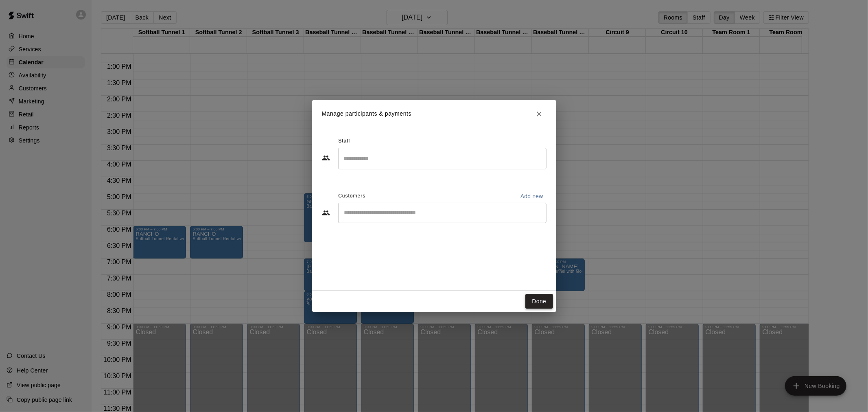 This screenshot has height=412, width=868. What do you see at coordinates (326, 213) in the screenshot?
I see `svg: Customers` at bounding box center [326, 213].